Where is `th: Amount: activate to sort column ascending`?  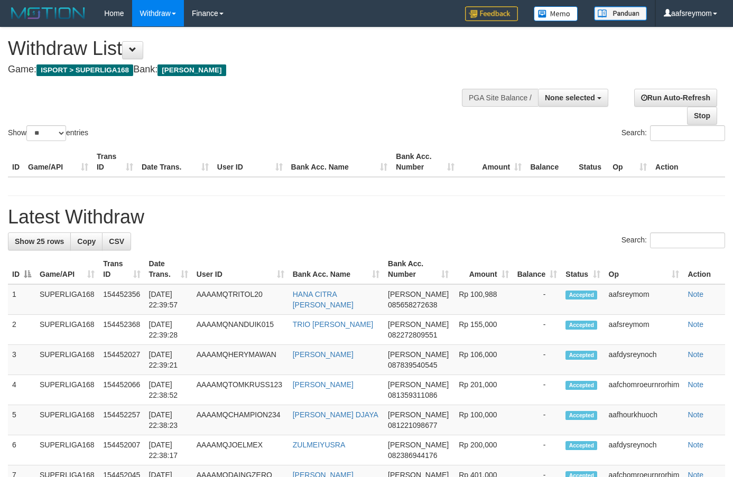
th: Amount: activate to sort column ascending is located at coordinates (482, 269).